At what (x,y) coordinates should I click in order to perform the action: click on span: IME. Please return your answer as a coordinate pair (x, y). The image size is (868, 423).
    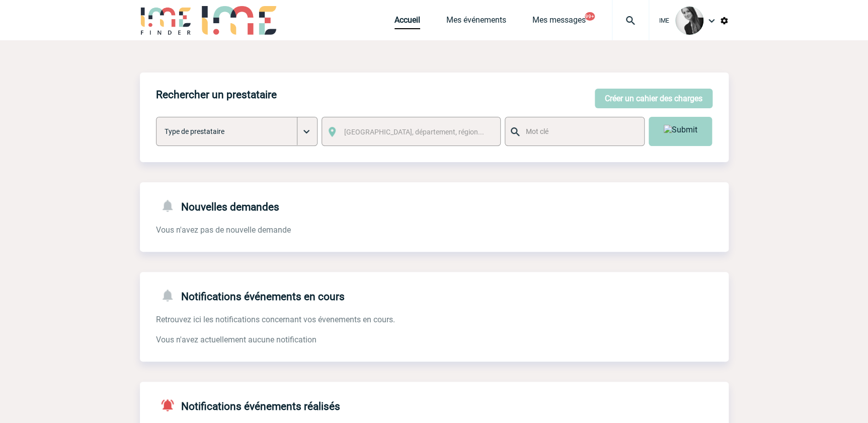
    Looking at the image, I should click on (664, 20).